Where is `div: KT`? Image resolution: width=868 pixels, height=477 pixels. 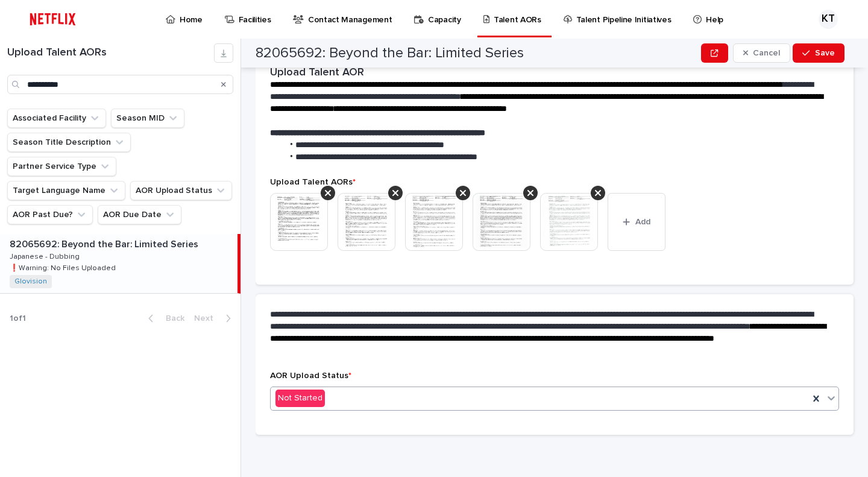 div: KT is located at coordinates (828, 19).